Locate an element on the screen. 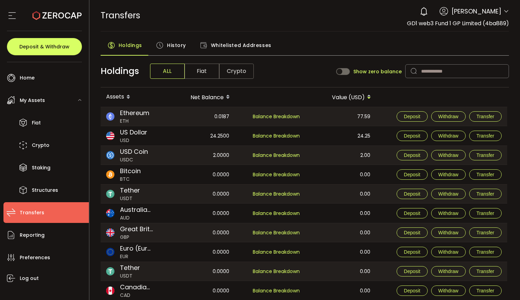 The height and width of the screenshot is (300, 520). button: Deposit & Withdraw is located at coordinates (44, 47).